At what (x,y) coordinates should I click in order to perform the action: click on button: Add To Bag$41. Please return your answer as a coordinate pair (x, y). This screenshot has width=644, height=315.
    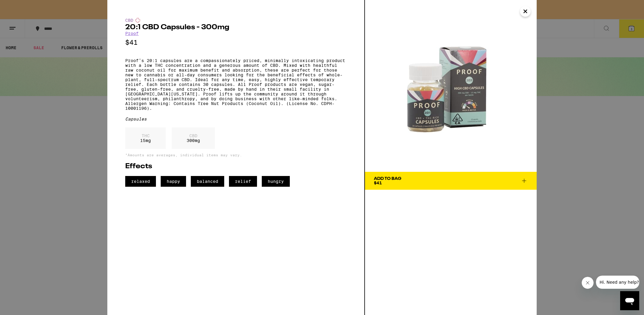
    Looking at the image, I should click on (451, 180).